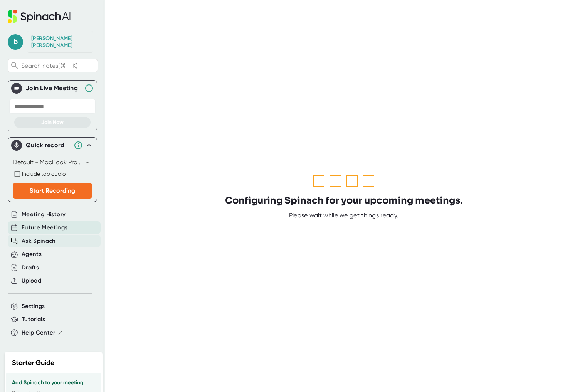 The height and width of the screenshot is (392, 575). What do you see at coordinates (30, 268) in the screenshot?
I see `button: Drafts` at bounding box center [30, 268].